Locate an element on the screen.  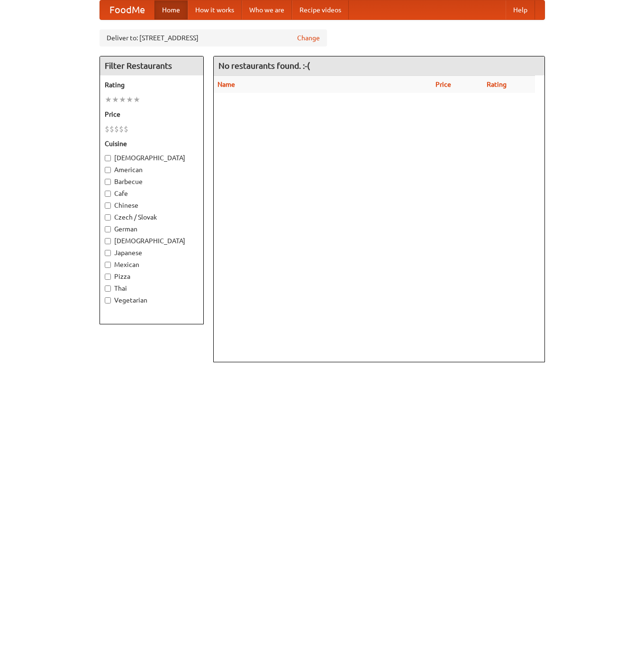
a: How it works is located at coordinates (214, 10).